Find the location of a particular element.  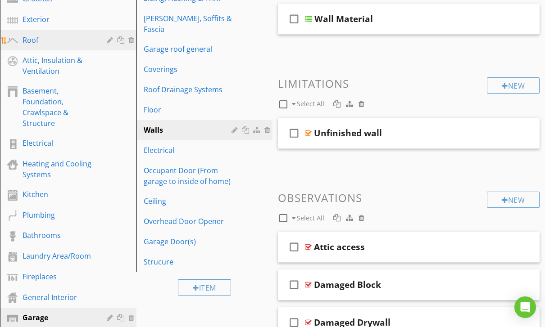

div: Open Intercom Messenger is located at coordinates (525, 308).